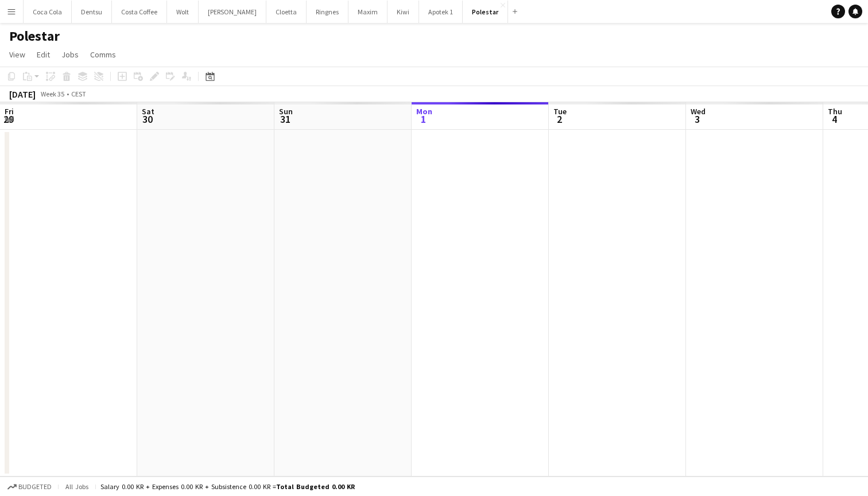 This screenshot has width=868, height=496. What do you see at coordinates (182, 11) in the screenshot?
I see `button: Wolt` at bounding box center [182, 11].